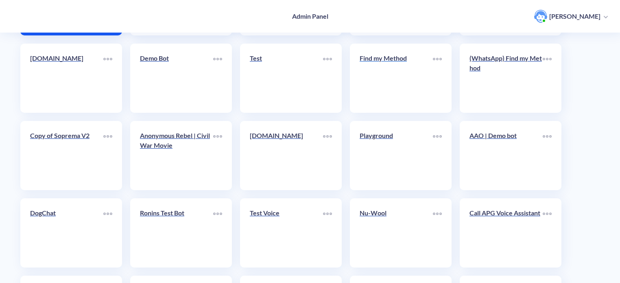 The height and width of the screenshot is (283, 620). Describe the element at coordinates (177, 213) in the screenshot. I see `p: Ronins Test Bot` at that location.